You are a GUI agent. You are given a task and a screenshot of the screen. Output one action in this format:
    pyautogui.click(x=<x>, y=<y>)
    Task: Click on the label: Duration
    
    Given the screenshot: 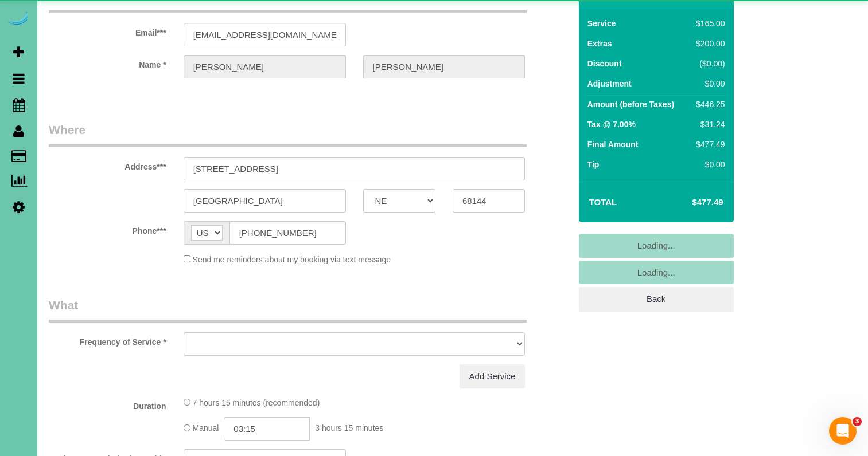 What is the action you would take?
    pyautogui.click(x=107, y=404)
    